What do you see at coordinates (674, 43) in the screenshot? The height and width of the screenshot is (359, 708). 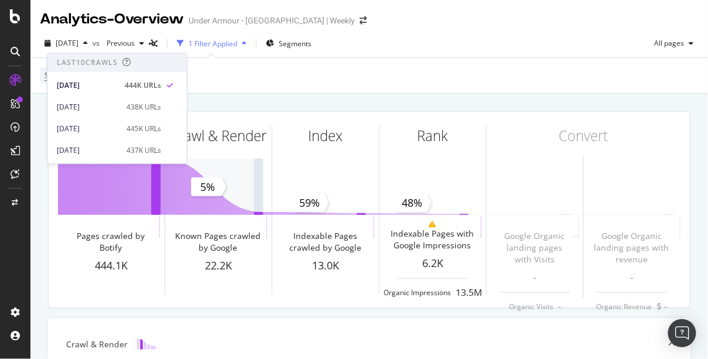 I see `button: All pages` at bounding box center [674, 43].